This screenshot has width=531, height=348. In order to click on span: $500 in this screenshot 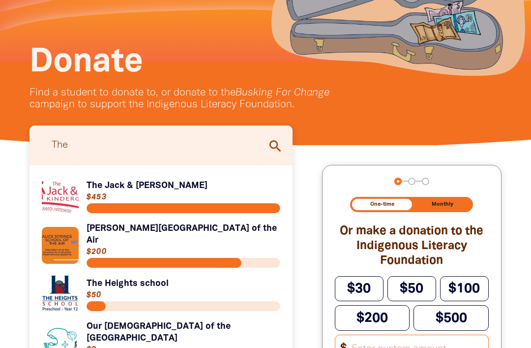, I will do `click(451, 318)`.